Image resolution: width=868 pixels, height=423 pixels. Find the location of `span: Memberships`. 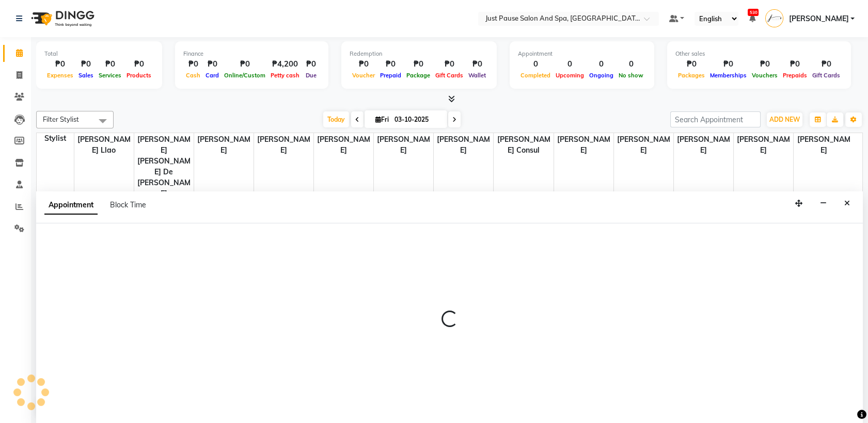

span: Memberships is located at coordinates (728, 75).